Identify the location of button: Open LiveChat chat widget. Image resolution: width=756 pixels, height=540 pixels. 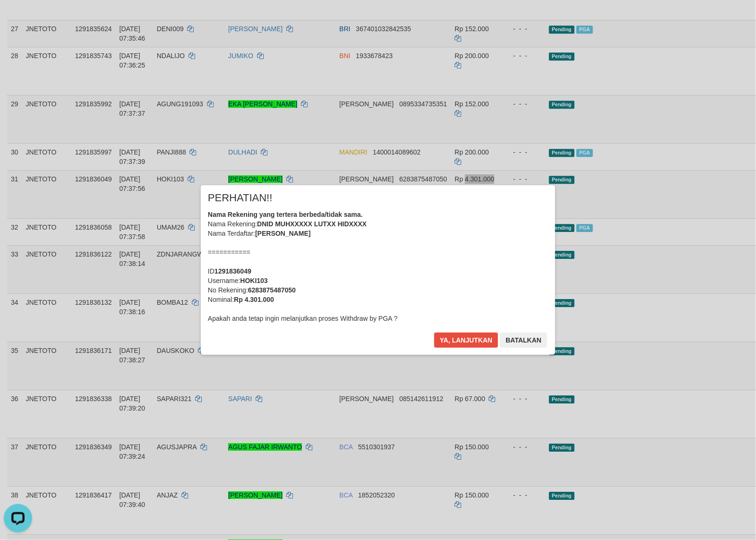
(18, 18).